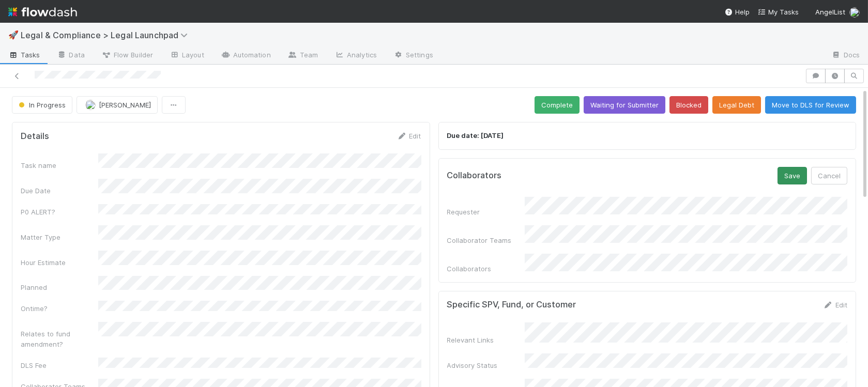 The height and width of the screenshot is (387, 868). Describe the element at coordinates (512, 305) in the screenshot. I see `h5: Specific SPV, Fund, or Customer` at that location.